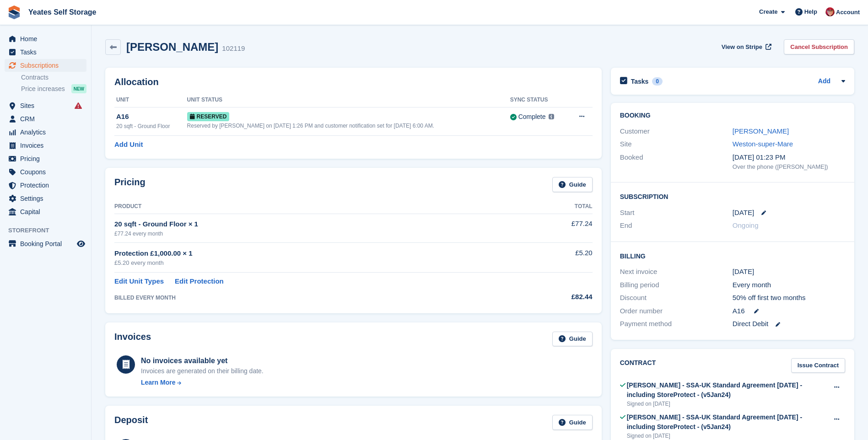 This screenshot has width=868, height=440. What do you see at coordinates (554, 207) in the screenshot?
I see `th: Total` at bounding box center [554, 207].